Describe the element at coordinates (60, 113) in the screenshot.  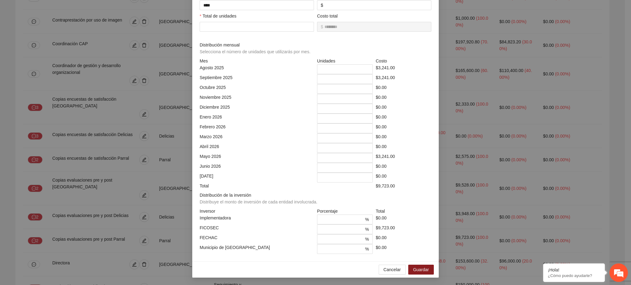
I see `span: Estamos en línea.` at that location.